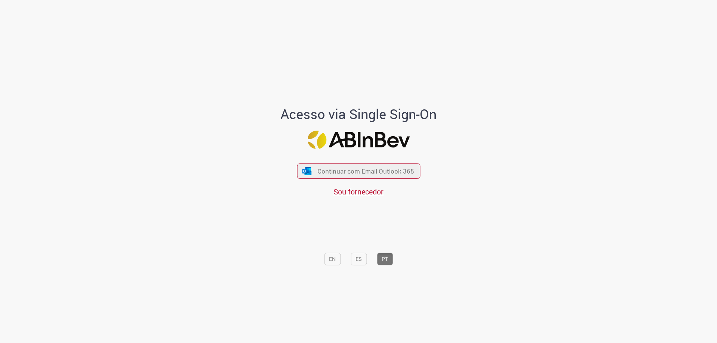 The height and width of the screenshot is (343, 717). What do you see at coordinates (359, 192) in the screenshot?
I see `span: Sou fornecedor` at bounding box center [359, 192].